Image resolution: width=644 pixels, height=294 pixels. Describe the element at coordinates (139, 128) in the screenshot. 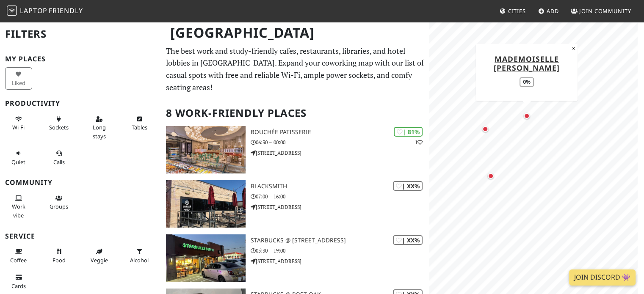

I see `span: Work-friendly tables` at that location.